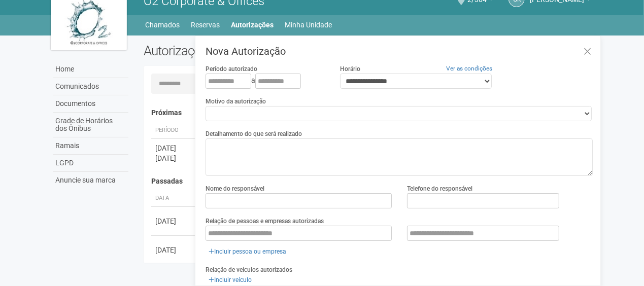 Image resolution: width=644 pixels, height=286 pixels. Describe the element at coordinates (264, 221) in the screenshot. I see `label: Relação de pessoas e empresas autorizadas` at that location.